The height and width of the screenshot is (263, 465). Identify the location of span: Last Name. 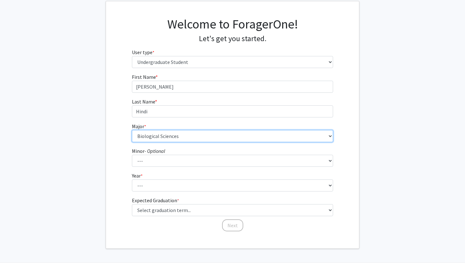
(143, 102).